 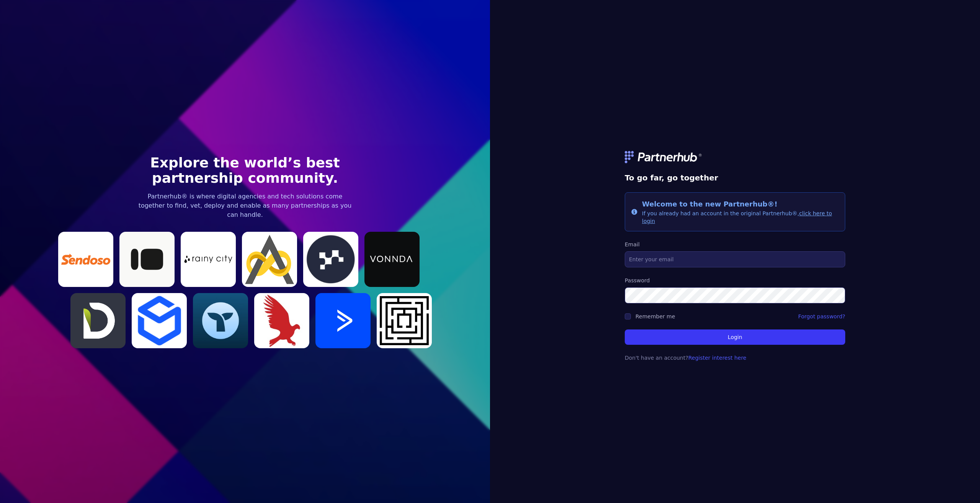 I want to click on label: Email, so click(x=735, y=245).